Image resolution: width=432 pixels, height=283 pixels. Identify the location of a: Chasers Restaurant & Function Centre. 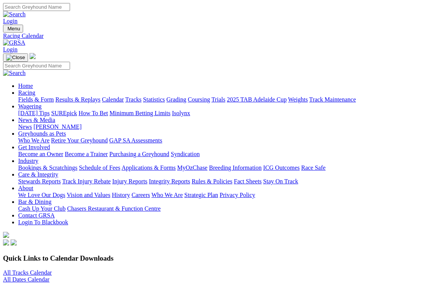
(114, 208).